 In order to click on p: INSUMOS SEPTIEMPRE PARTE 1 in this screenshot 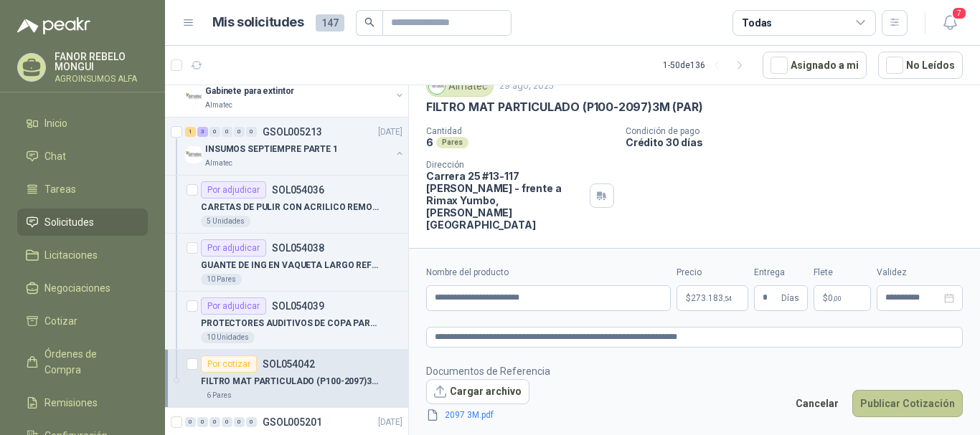, I will do `click(271, 149)`.